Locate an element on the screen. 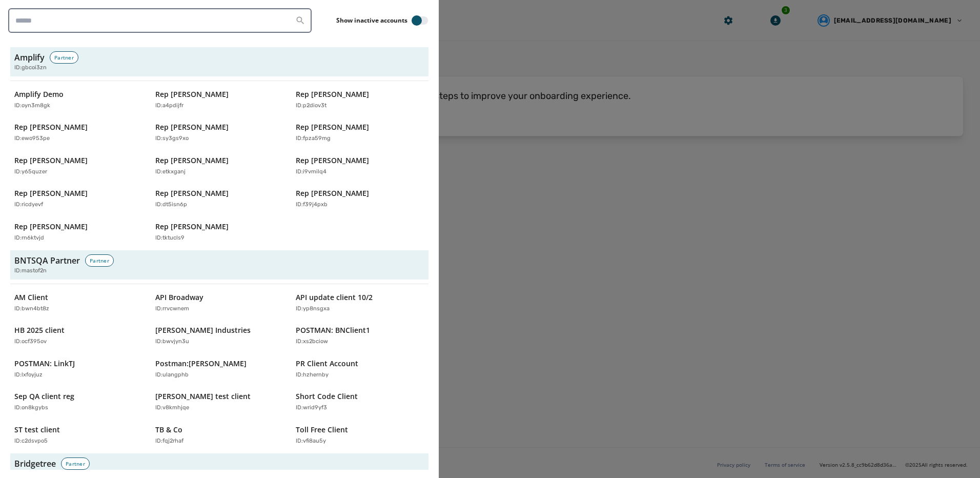 Image resolution: width=980 pixels, height=478 pixels. button: POSTMAN: BNClient1ID:xs2bciow is located at coordinates (359, 335).